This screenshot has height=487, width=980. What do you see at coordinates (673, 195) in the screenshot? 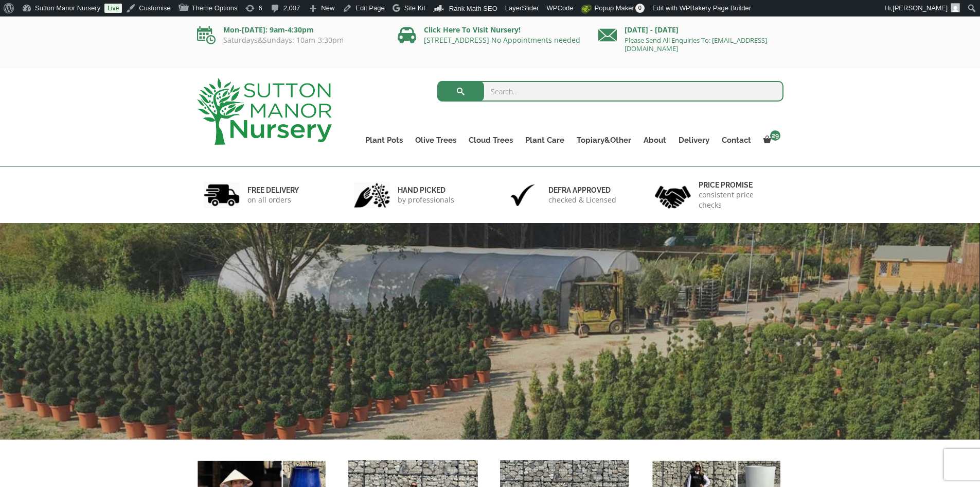
I see `img: 4.jpg` at bounding box center [673, 195].